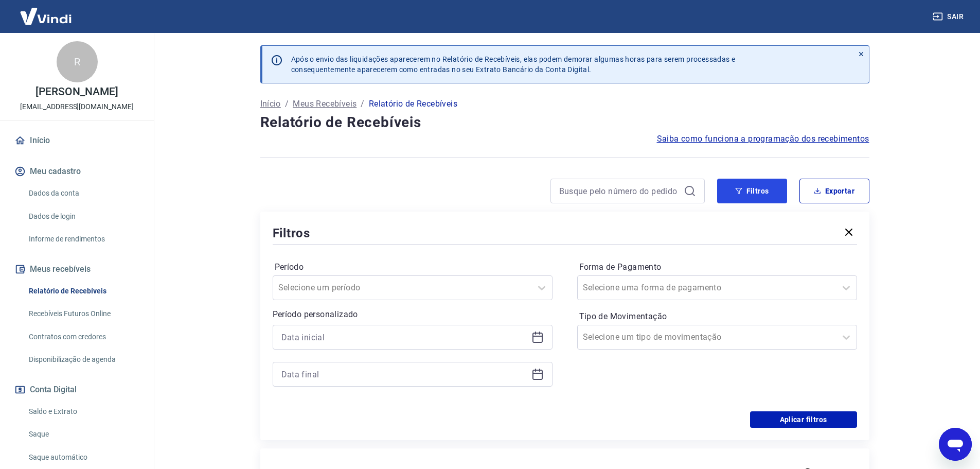  I want to click on h4: Relatório de Recebíveis, so click(565, 123).